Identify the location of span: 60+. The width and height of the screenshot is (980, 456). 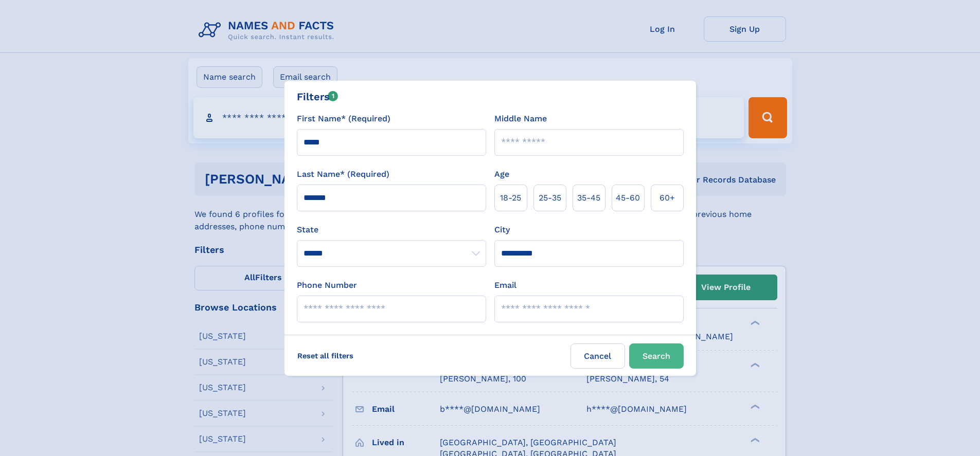
(667, 198).